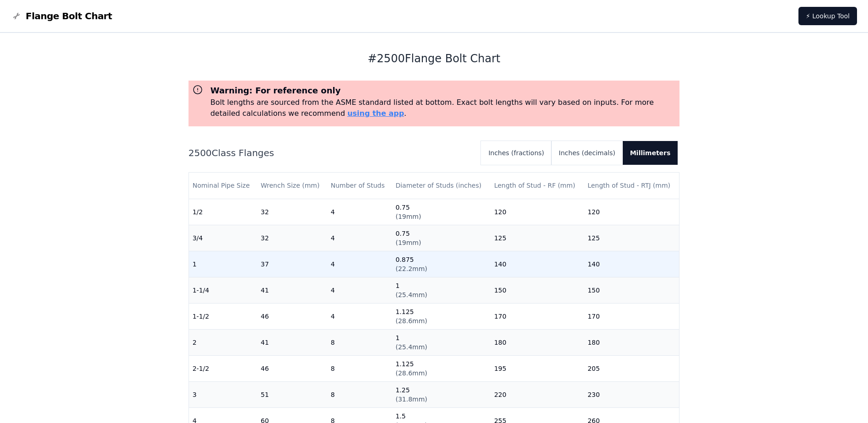  Describe the element at coordinates (223, 394) in the screenshot. I see `td: 3` at that location.